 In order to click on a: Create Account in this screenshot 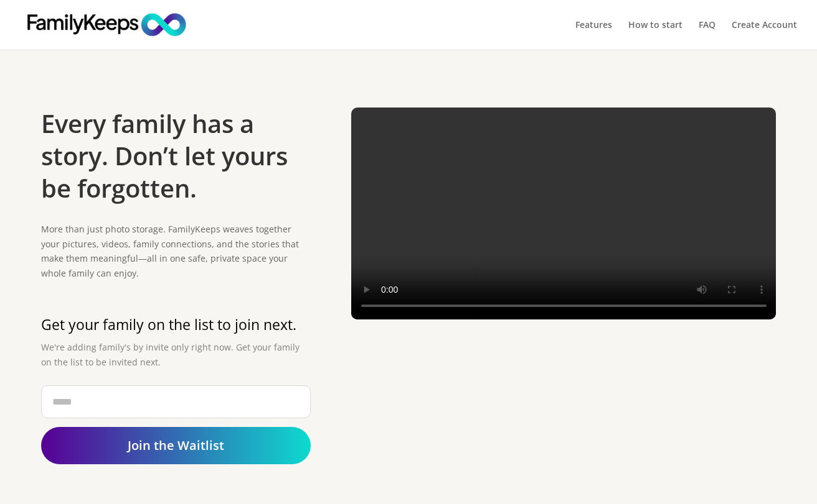, I will do `click(764, 35)`.